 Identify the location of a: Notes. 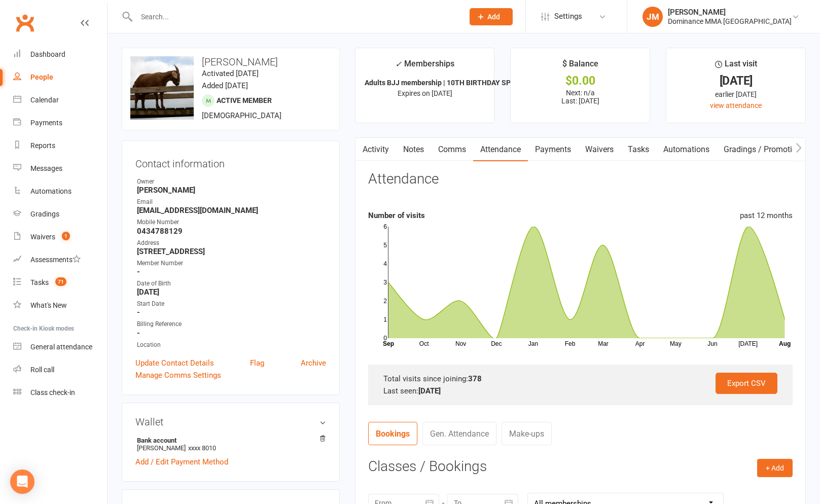
(414, 150).